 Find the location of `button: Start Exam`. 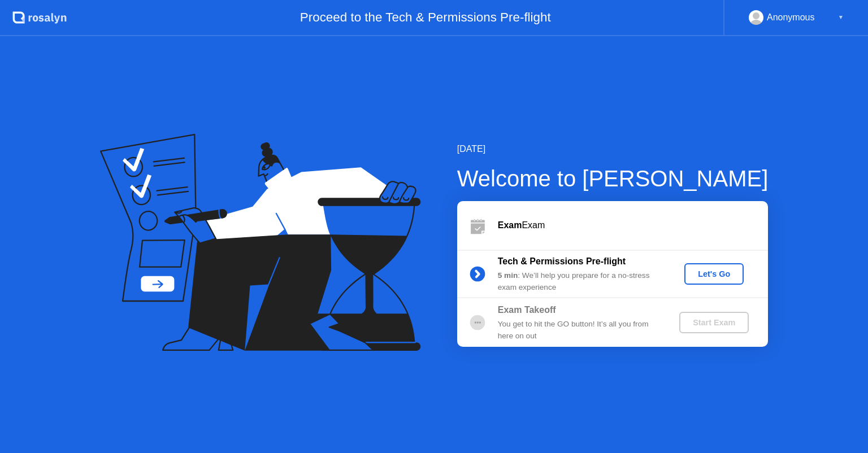

button: Start Exam is located at coordinates (714, 322).